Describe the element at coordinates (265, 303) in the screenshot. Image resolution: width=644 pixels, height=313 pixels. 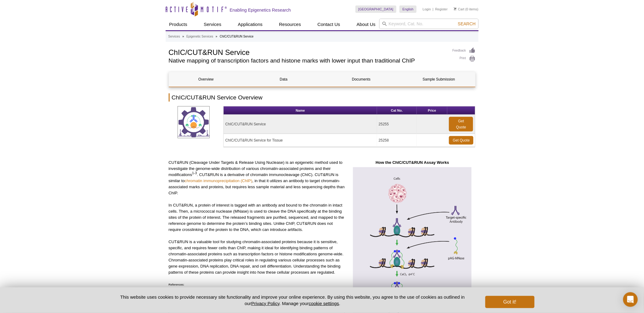
I see `a: Privacy Policy` at that location.